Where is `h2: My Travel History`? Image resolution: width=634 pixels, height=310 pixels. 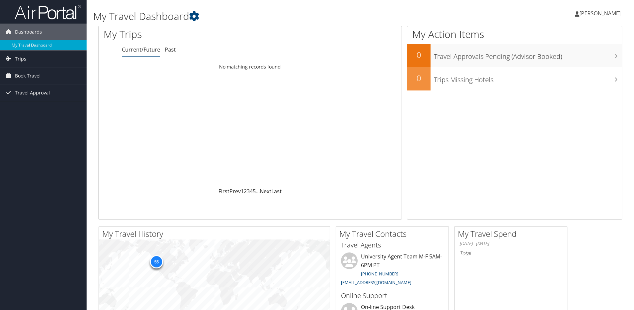 h2: My Travel History is located at coordinates (216, 234).